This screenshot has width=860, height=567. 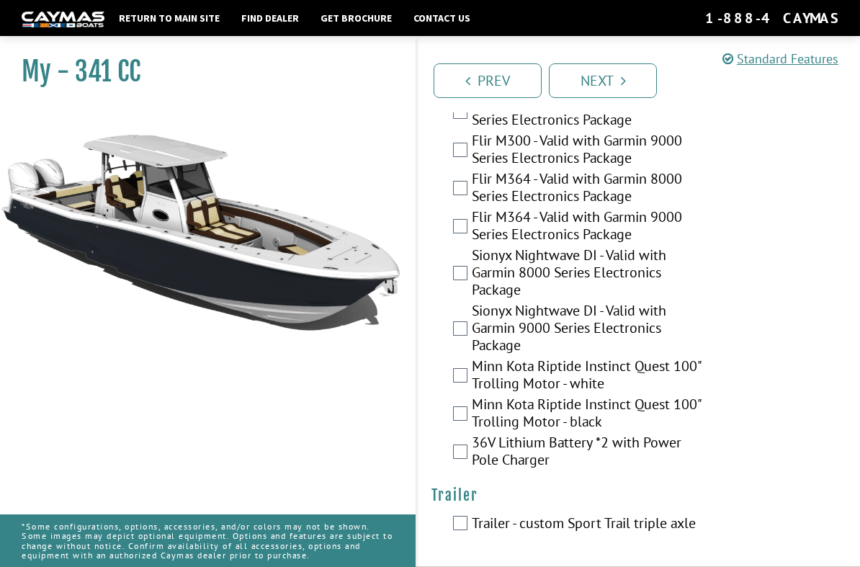 I want to click on label: Flir M364 - Valid with Garmin 9000 Series Electronics Package, so click(x=587, y=227).